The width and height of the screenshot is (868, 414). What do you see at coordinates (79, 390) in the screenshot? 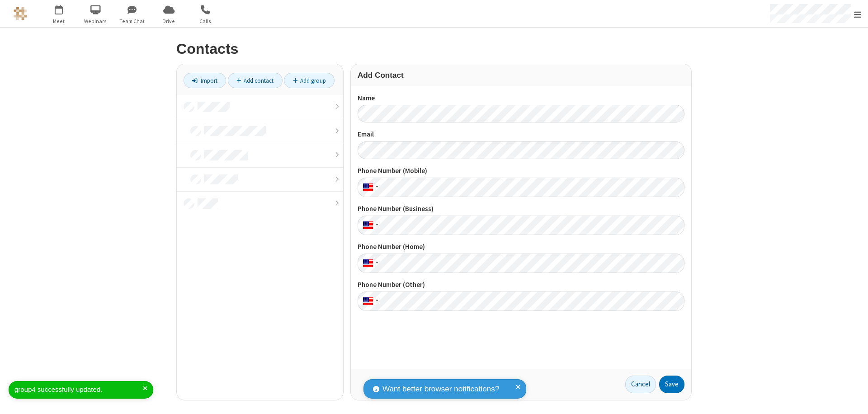
I see `div: group4 successfully updated.` at bounding box center [79, 390].